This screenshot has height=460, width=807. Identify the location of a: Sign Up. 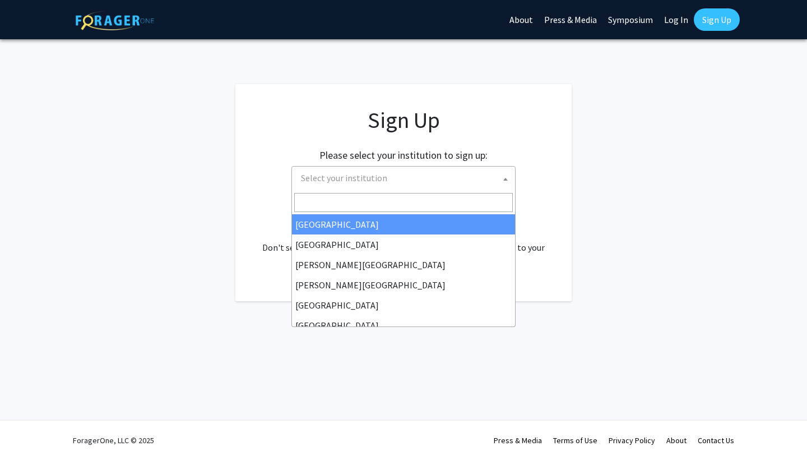
(717, 20).